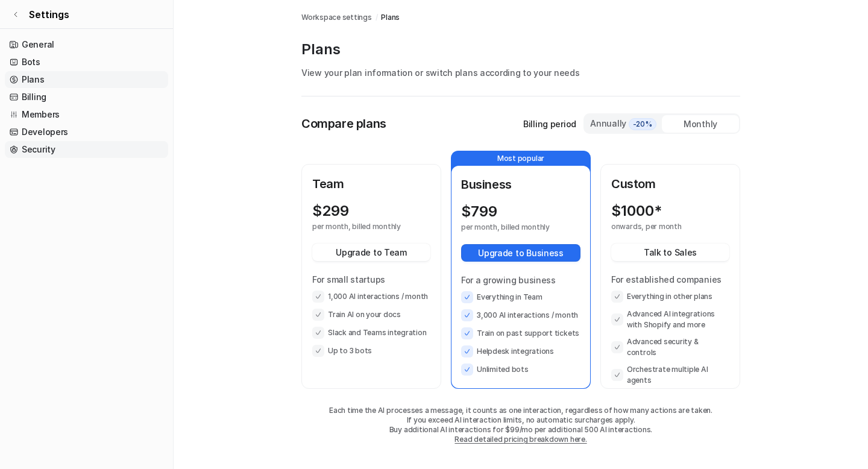  What do you see at coordinates (521, 158) in the screenshot?
I see `p: Most popular` at bounding box center [521, 158].